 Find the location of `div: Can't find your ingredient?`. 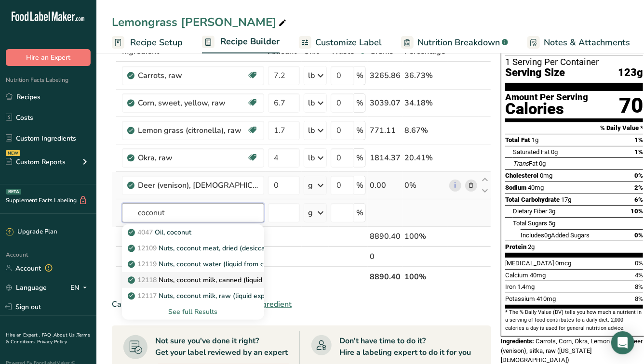

div: Can't find your ingredient? is located at coordinates (301, 304).